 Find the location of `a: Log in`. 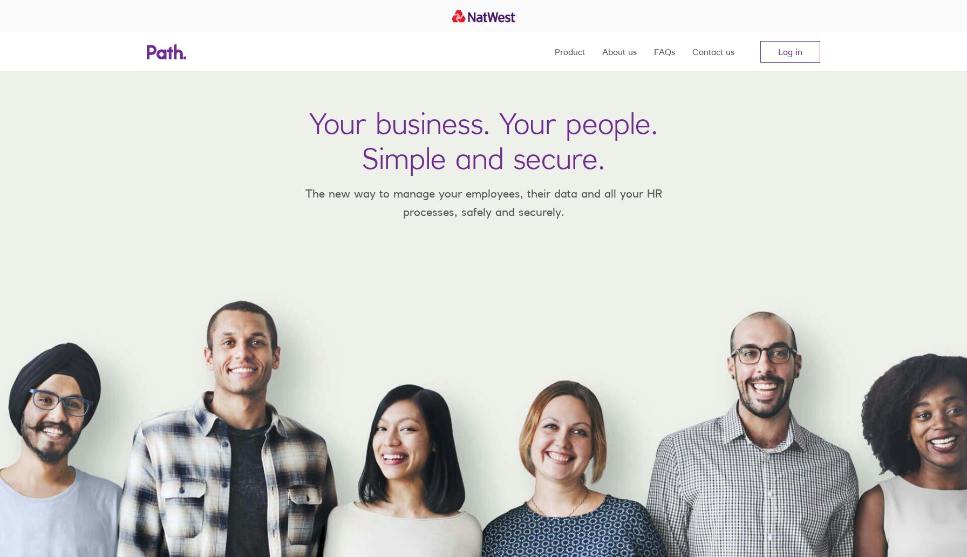

a: Log in is located at coordinates (790, 52).